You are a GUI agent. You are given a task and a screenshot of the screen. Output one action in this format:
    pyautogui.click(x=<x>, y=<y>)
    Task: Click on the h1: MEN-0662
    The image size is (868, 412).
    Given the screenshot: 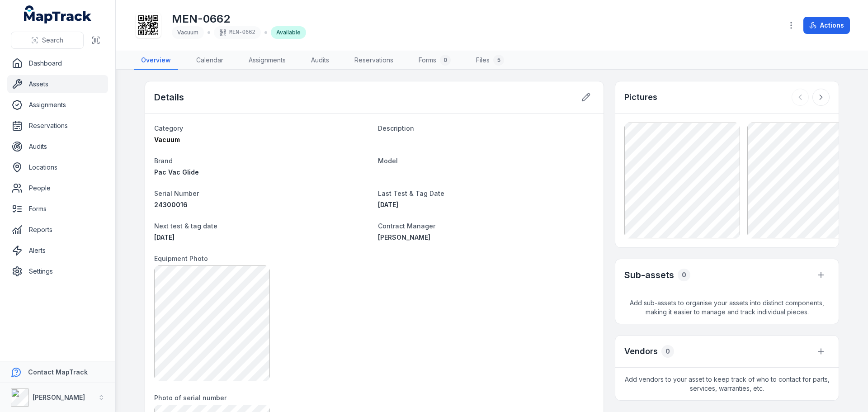 What is the action you would take?
    pyautogui.click(x=239, y=19)
    